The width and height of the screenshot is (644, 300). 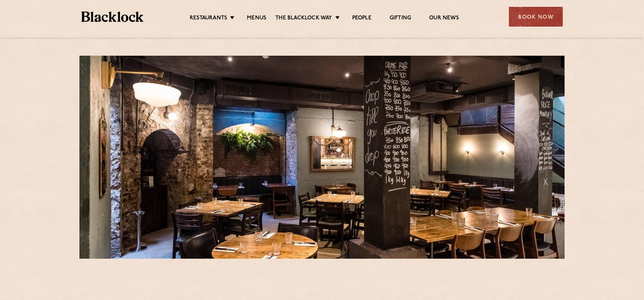 I want to click on a: Gifting, so click(x=401, y=18).